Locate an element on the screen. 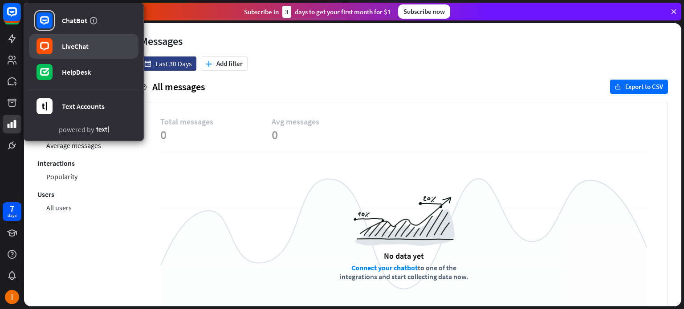 The width and height of the screenshot is (684, 309). i: date is located at coordinates (147, 64).